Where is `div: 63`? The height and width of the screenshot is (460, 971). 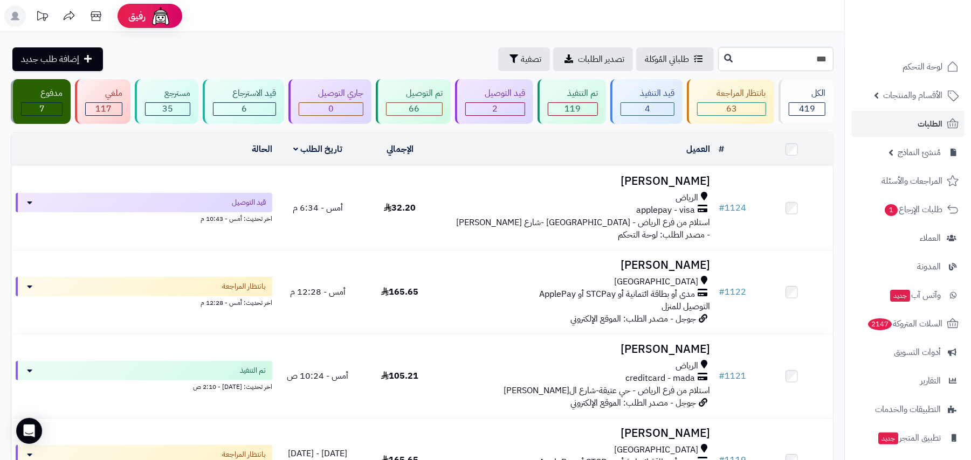
div: 63 is located at coordinates (731, 109).